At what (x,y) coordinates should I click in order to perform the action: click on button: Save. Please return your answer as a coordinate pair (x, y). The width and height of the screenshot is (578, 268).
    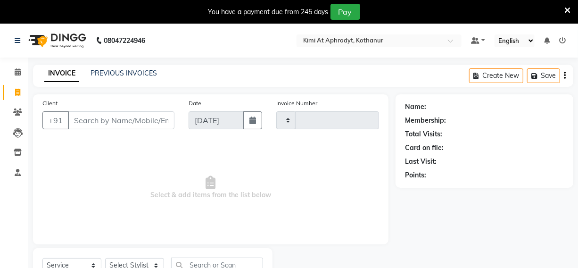
    Looking at the image, I should click on (544, 75).